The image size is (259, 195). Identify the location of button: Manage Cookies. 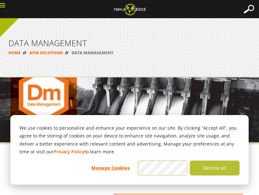
(111, 168).